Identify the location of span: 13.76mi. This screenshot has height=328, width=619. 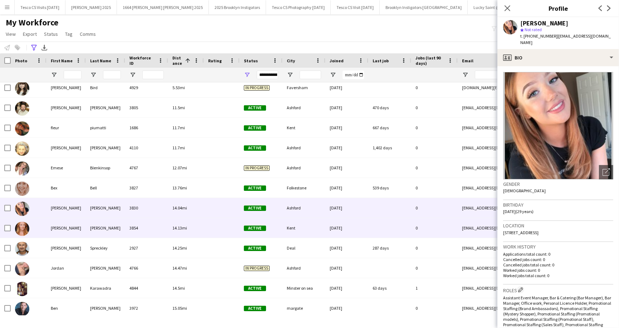
(180, 188).